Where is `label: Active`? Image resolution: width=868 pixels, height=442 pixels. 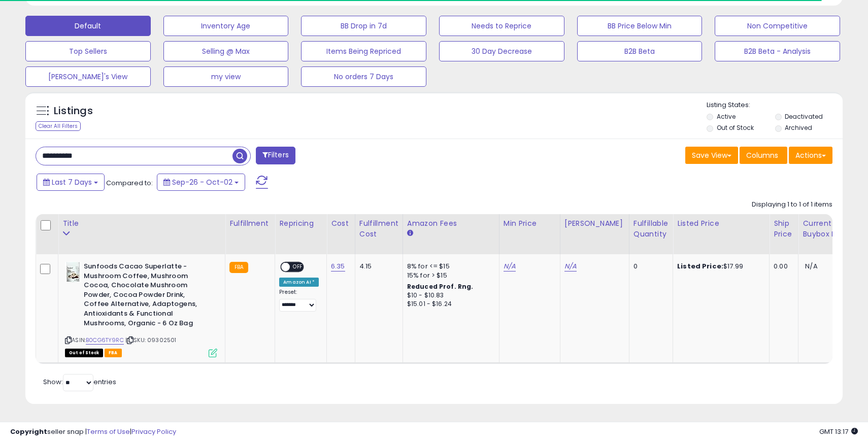 label: Active is located at coordinates (726, 116).